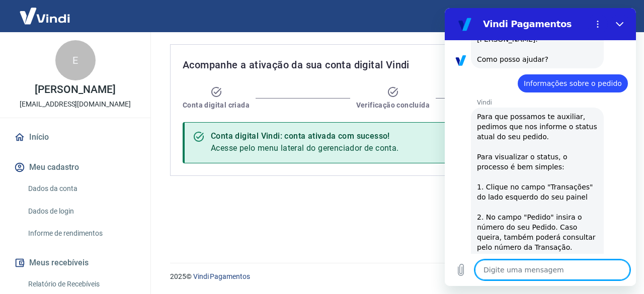 Image resolution: width=644 pixels, height=294 pixels. What do you see at coordinates (75, 61) in the screenshot?
I see `div: E` at bounding box center [75, 61].